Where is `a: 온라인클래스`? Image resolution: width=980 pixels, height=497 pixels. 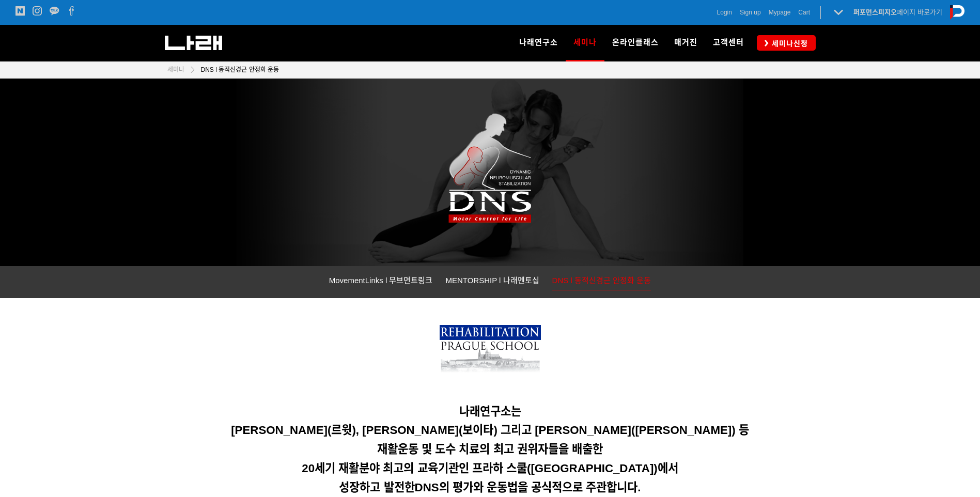 a: 온라인클래스 is located at coordinates (635, 43).